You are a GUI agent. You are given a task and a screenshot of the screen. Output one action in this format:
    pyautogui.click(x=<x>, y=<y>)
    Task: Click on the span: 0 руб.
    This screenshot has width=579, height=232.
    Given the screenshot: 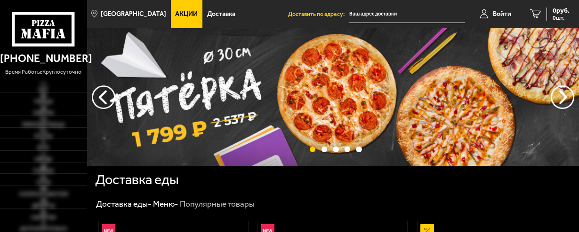 What is the action you would take?
    pyautogui.click(x=561, y=11)
    